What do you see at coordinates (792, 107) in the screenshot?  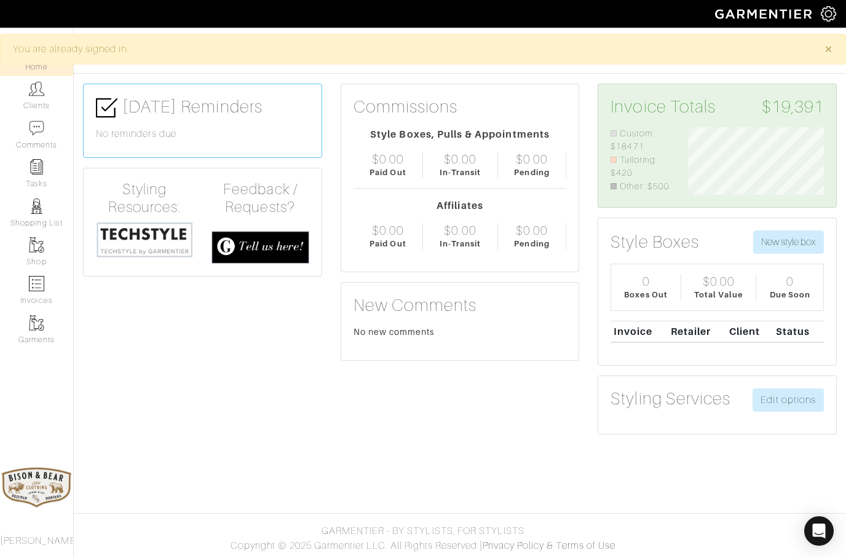 I see `span: $19,391` at bounding box center [792, 107].